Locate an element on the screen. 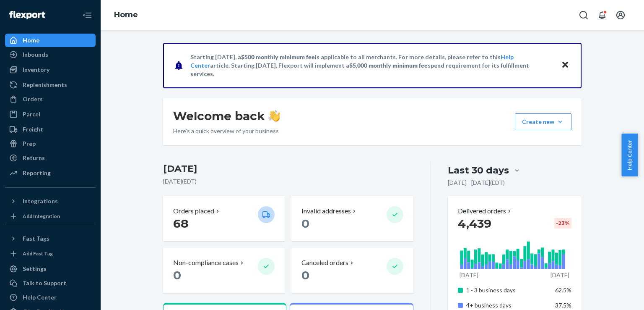 The width and height of the screenshot is (644, 310). div: Orders is located at coordinates (33, 99).